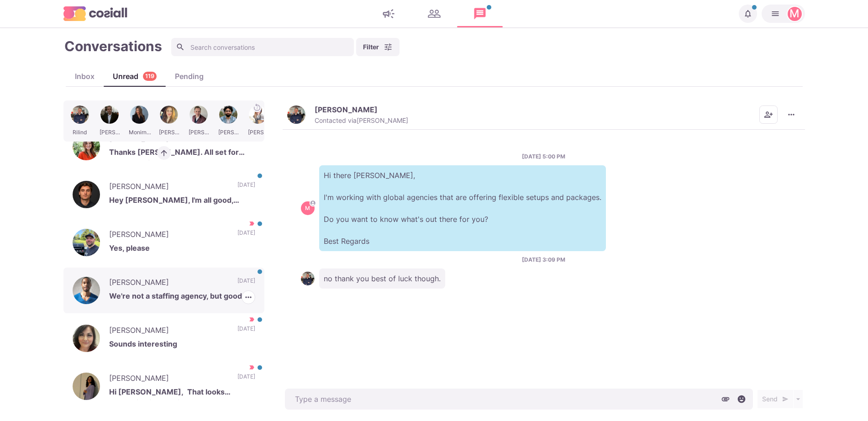 This screenshot has height=421, width=868. Describe the element at coordinates (86, 386) in the screenshot. I see `img: Rana Fatra` at that location.